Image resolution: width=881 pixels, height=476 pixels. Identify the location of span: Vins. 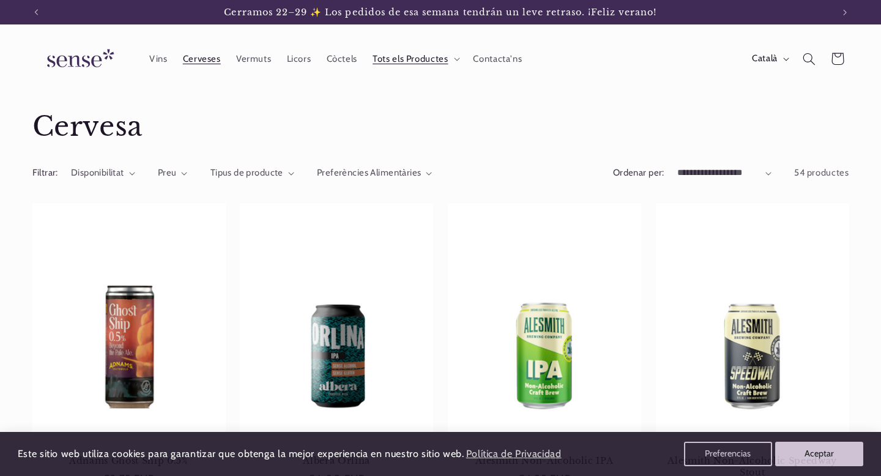
(159, 59).